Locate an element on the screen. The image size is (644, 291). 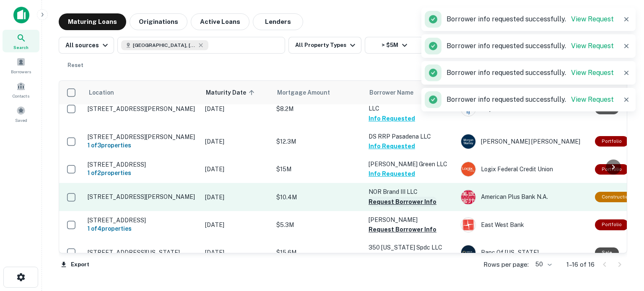
div: All sources is located at coordinates (88, 45).